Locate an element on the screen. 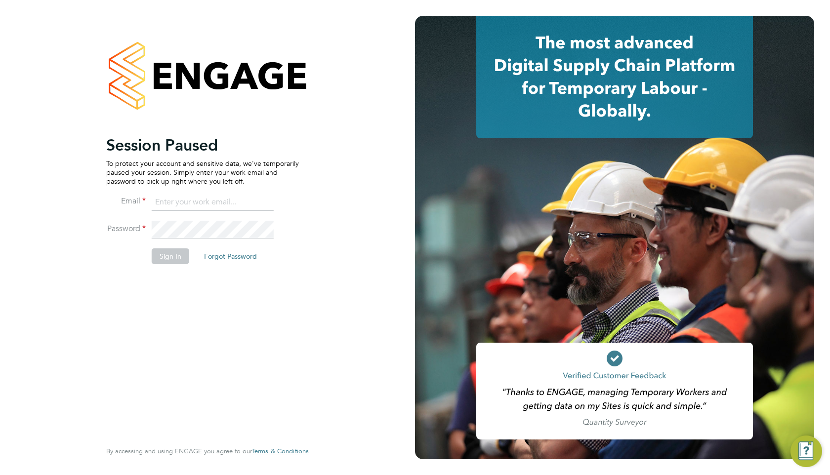 The width and height of the screenshot is (830, 475). a: Terms & Conditions is located at coordinates (280, 451).